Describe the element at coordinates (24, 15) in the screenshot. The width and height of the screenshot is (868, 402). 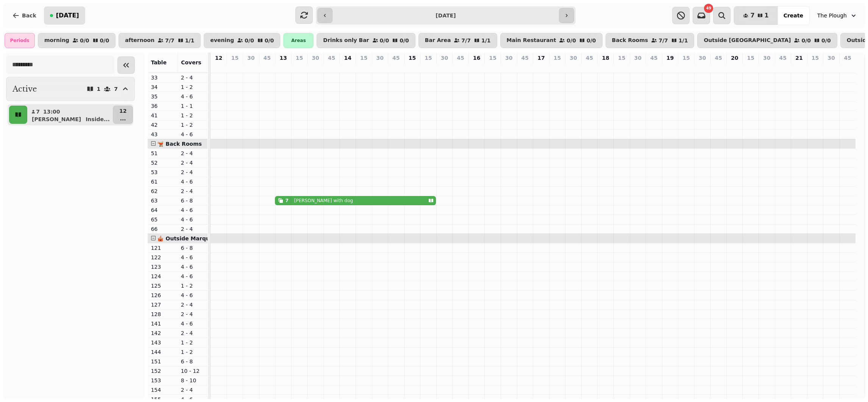
I see `button: Back` at that location.